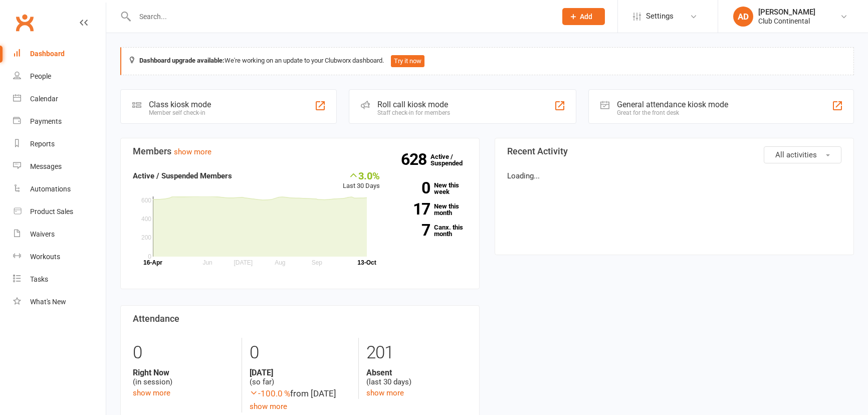 The width and height of the screenshot is (868, 415). What do you see at coordinates (487, 61) in the screenshot?
I see `div: We're working on an update to your Clubworx dashboard.` at bounding box center [487, 61].